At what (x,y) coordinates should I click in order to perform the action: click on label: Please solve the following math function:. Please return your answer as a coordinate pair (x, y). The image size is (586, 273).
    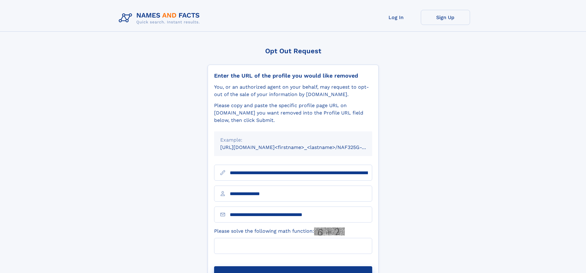
    Looking at the image, I should click on (279, 231).